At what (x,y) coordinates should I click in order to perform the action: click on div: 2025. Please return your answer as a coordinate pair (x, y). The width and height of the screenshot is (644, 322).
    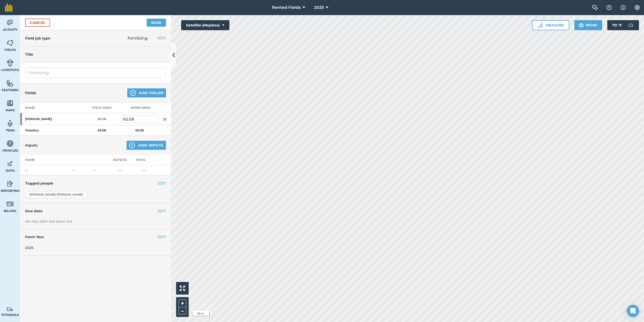
    Looking at the image, I should click on (96, 248).